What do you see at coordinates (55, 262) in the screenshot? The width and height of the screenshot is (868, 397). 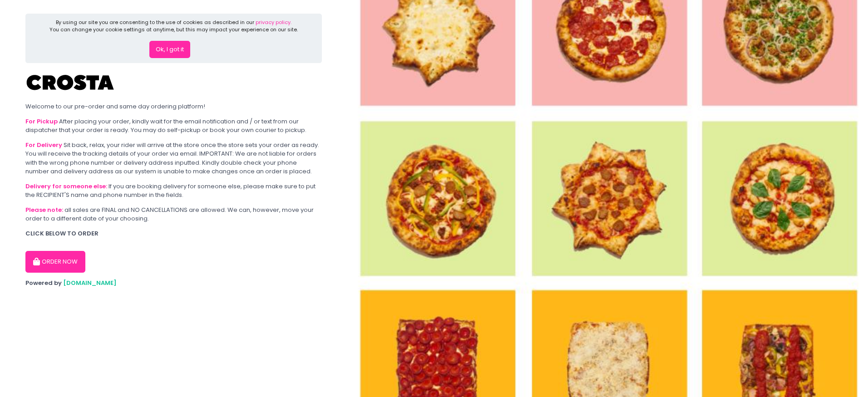 I see `button: ORDER NOW` at bounding box center [55, 262].